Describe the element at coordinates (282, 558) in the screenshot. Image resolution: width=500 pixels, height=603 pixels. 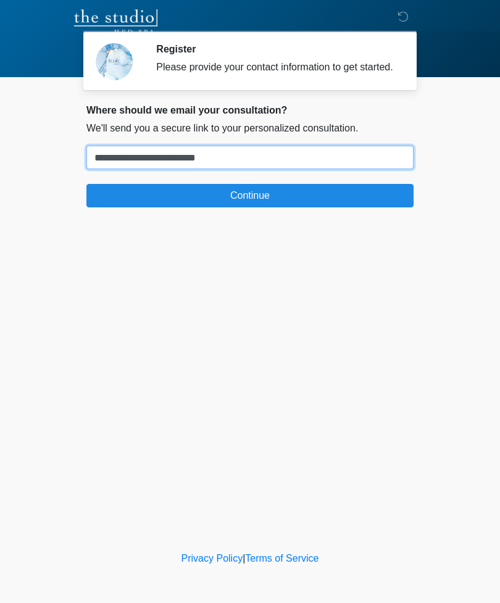
I see `a: Terms of Service` at that location.